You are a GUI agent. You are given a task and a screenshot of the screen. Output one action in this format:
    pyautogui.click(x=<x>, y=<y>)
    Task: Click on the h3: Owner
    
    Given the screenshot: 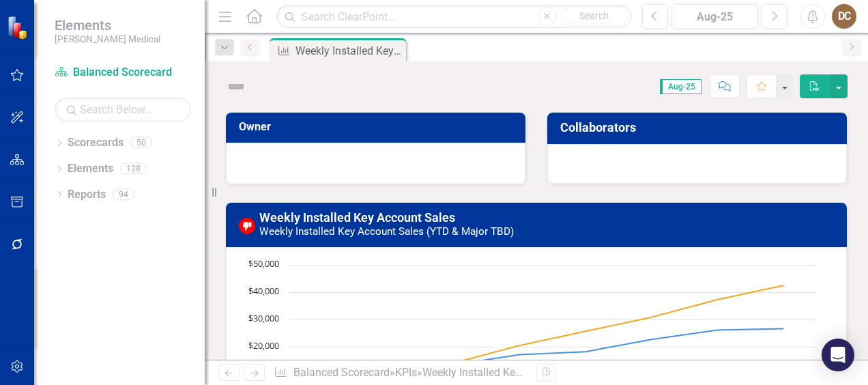 What is the action you would take?
    pyautogui.click(x=378, y=127)
    